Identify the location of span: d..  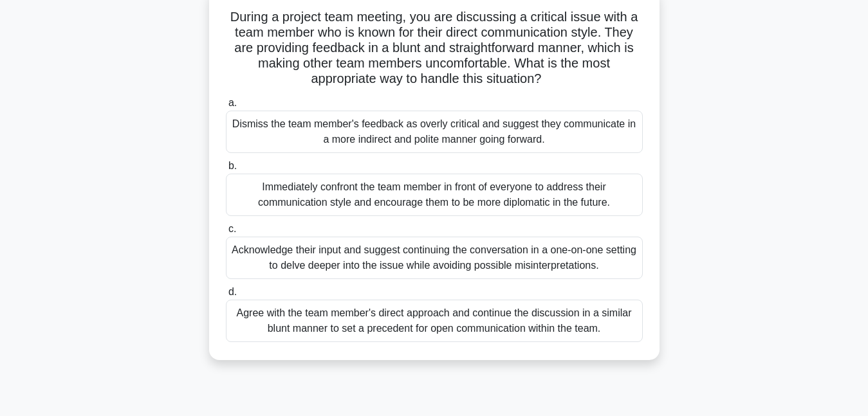
(233, 291).